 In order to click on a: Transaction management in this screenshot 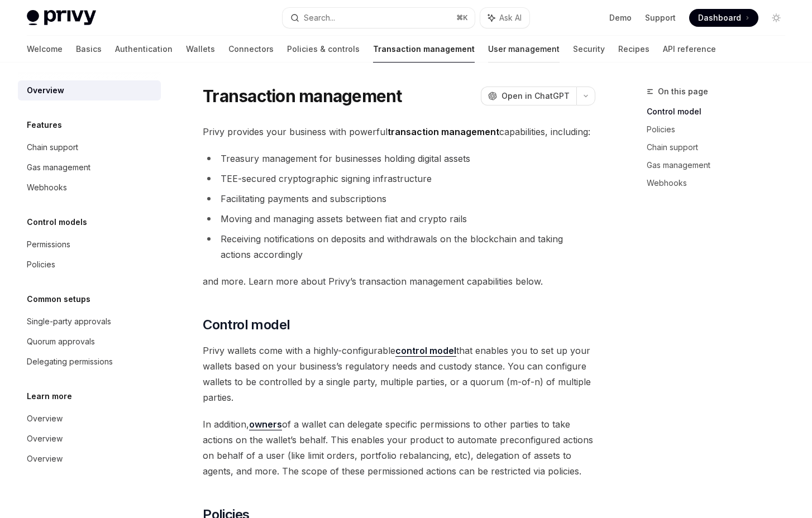, I will do `click(424, 49)`.